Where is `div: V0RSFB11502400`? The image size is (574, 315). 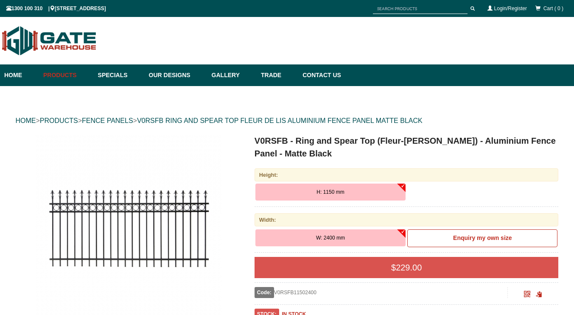 div: V0RSFB11502400 is located at coordinates (381, 292).